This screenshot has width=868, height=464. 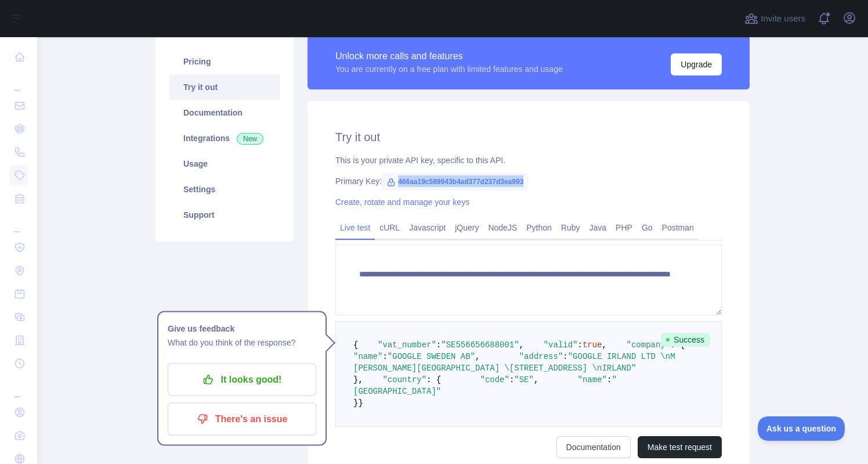 What do you see at coordinates (402, 202) in the screenshot?
I see `a: Create, rotate and manage your keys` at bounding box center [402, 202].